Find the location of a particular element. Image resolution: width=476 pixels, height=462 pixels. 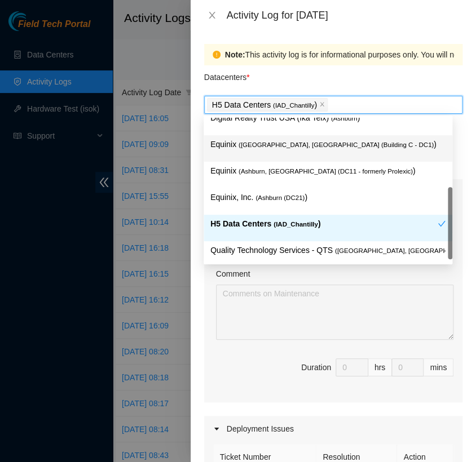

p: Equinix, Inc. ) is located at coordinates (327, 197).